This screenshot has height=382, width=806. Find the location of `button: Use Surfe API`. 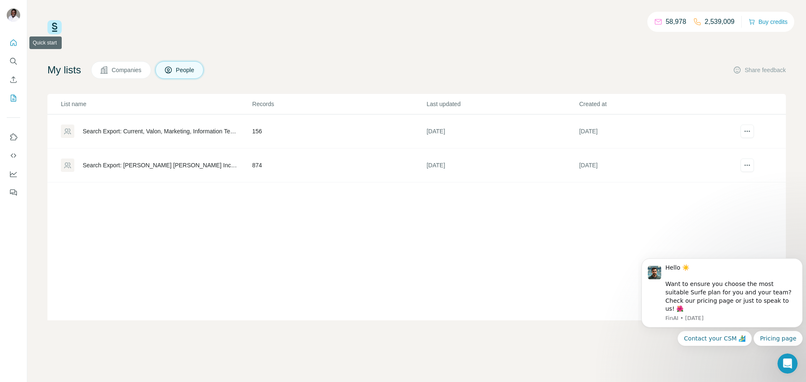

button: Use Surfe API is located at coordinates (13, 156).